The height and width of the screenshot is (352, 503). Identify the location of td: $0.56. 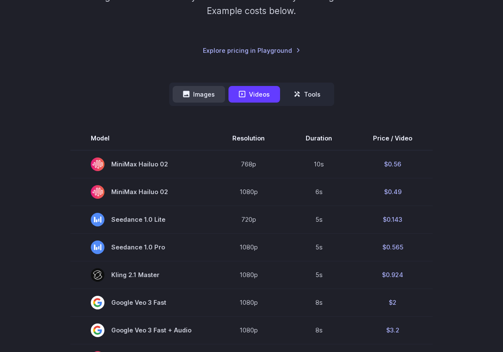
(392, 164).